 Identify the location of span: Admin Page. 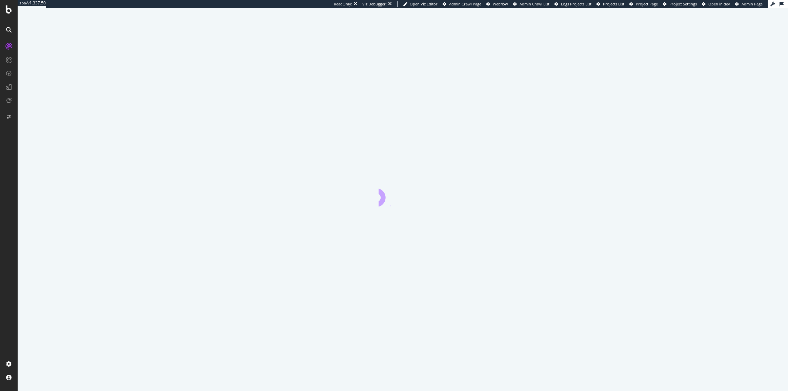
(752, 4).